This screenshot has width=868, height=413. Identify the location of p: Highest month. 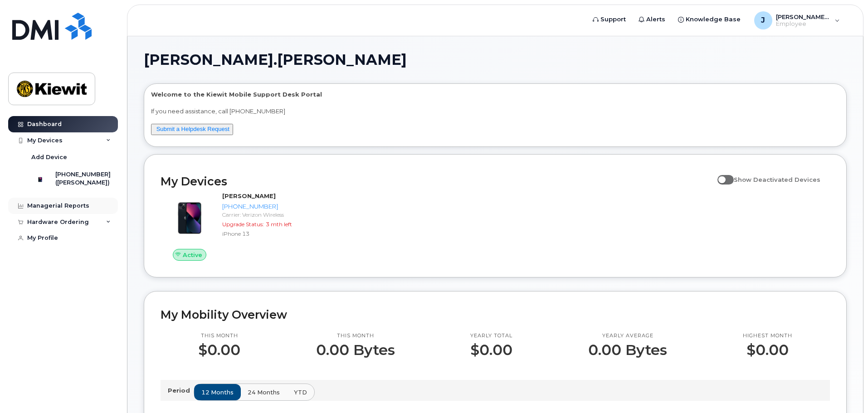
(768, 336).